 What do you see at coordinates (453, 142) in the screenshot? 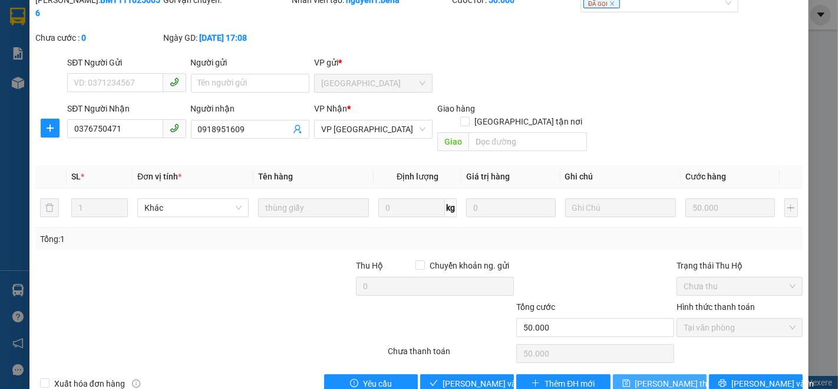
I see `span: Giao` at bounding box center [453, 142].